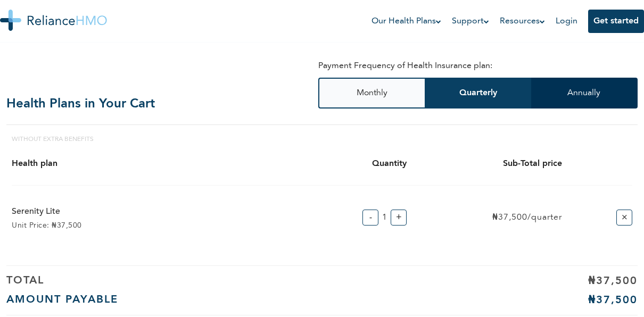 The width and height of the screenshot is (644, 317). Describe the element at coordinates (566, 21) in the screenshot. I see `a: Login` at that location.